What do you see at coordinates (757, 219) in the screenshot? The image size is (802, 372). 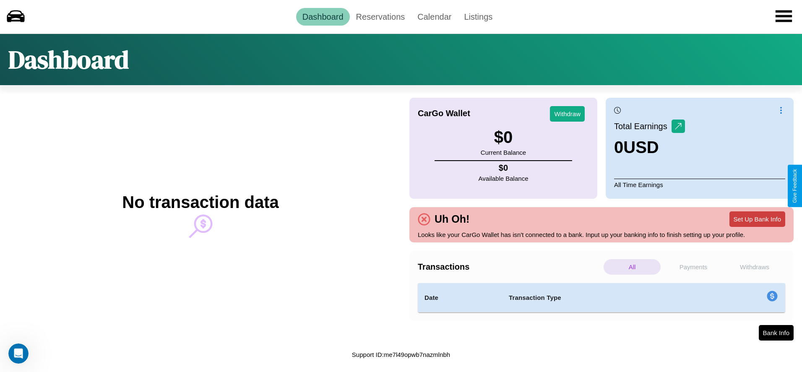 I see `button: Set Up Bank Info` at bounding box center [757, 219].